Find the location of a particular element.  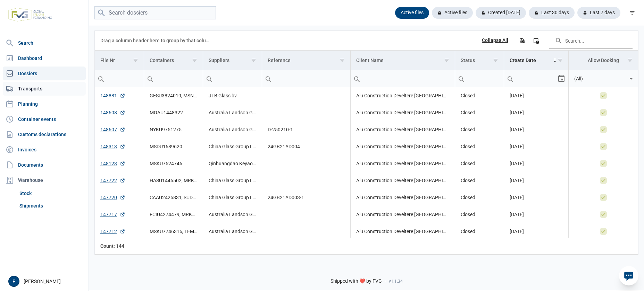

a: Container events is located at coordinates (44, 119).